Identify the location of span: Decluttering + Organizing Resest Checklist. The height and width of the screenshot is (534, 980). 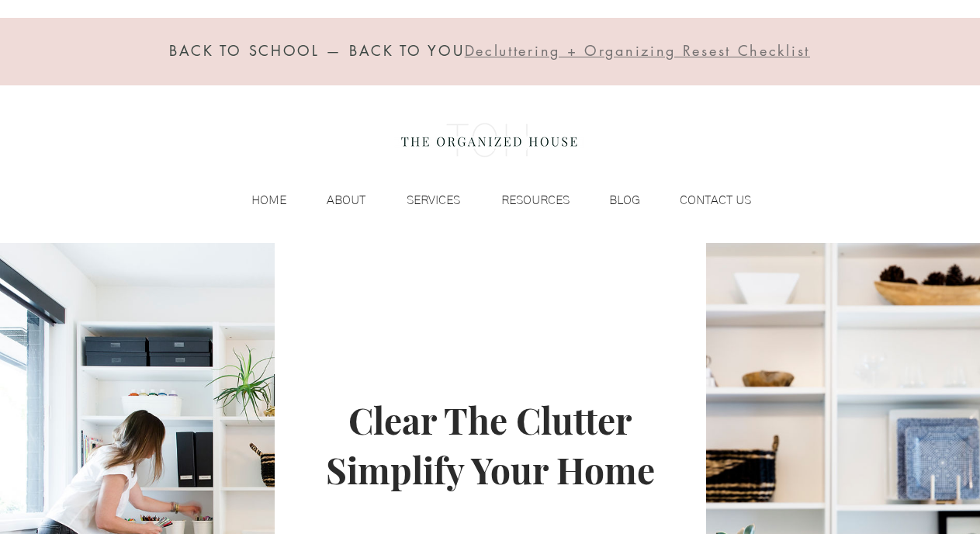
(637, 51).